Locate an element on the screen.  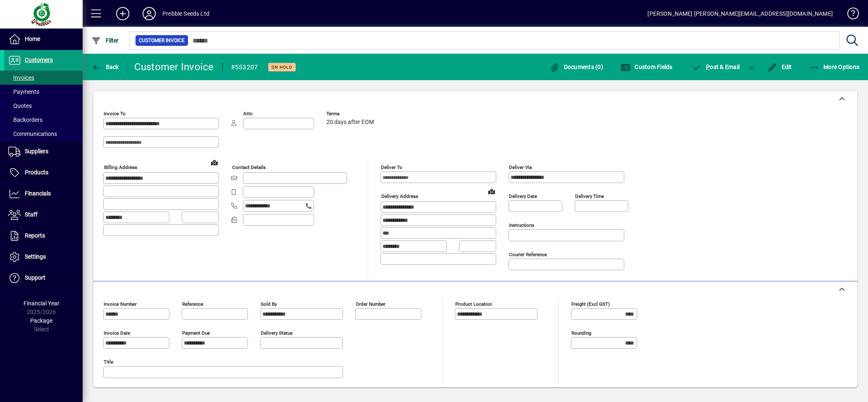
button: Filter is located at coordinates (105, 40).